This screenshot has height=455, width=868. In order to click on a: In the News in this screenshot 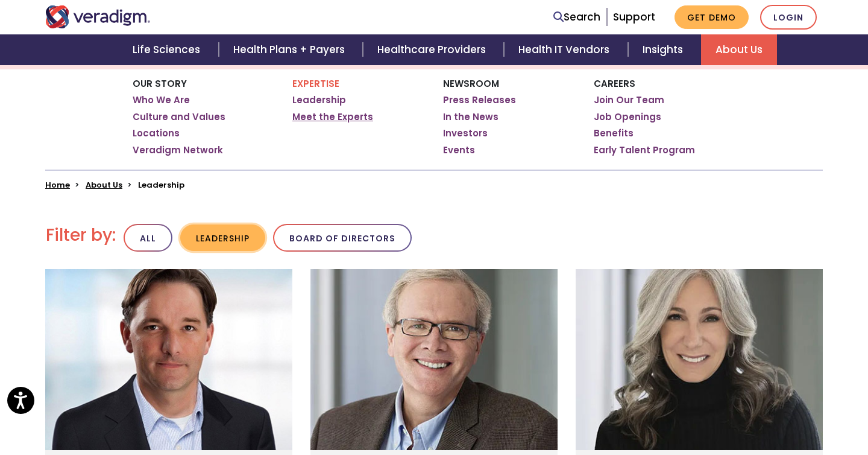, I will do `click(471, 117)`.